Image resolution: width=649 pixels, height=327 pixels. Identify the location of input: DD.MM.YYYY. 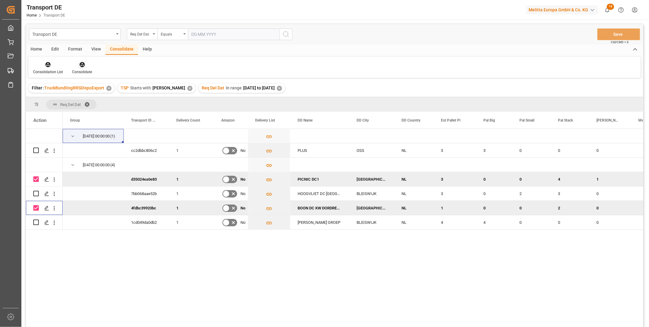
(234, 34).